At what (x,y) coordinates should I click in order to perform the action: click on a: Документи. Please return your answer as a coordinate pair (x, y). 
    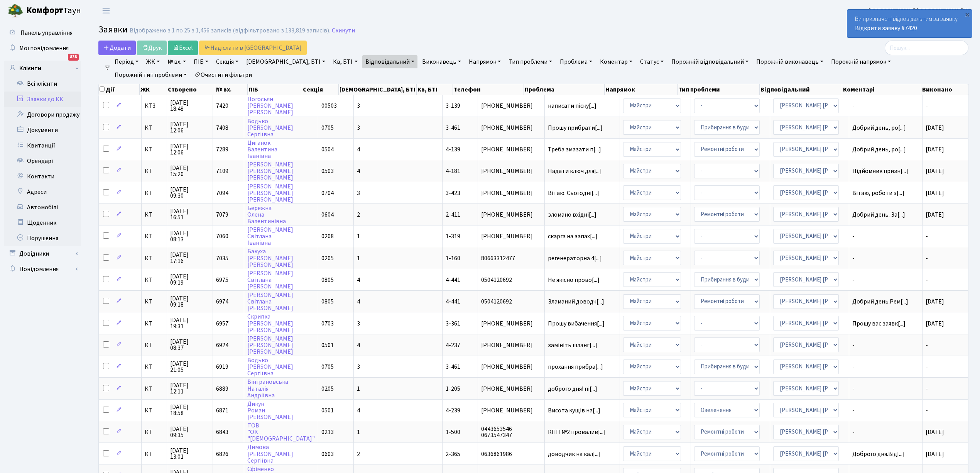
    Looking at the image, I should click on (43, 130).